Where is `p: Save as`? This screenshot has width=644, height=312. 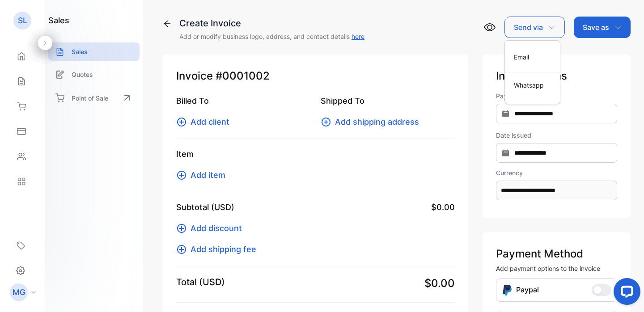
p: Save as is located at coordinates (596, 27).